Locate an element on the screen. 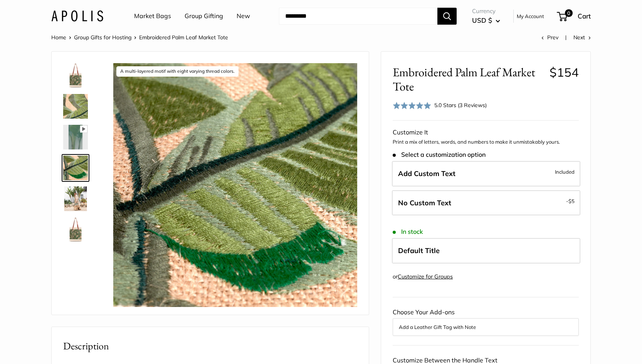 This screenshot has height=364, width=642. span: No Custom Text is located at coordinates (425, 203).